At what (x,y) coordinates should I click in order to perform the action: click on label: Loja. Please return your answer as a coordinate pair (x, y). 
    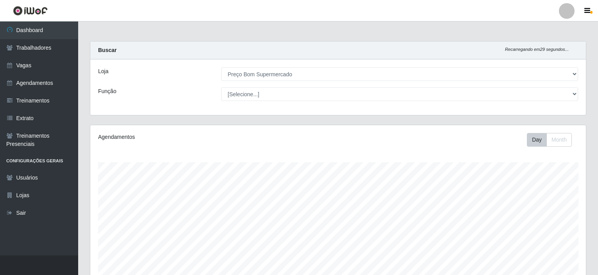
    Looking at the image, I should click on (103, 71).